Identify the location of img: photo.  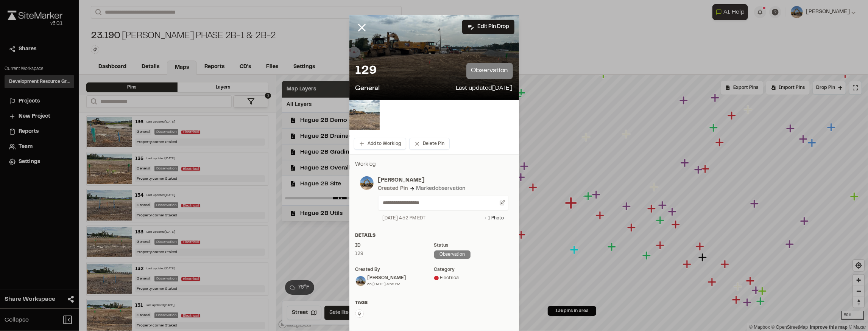
(367, 183).